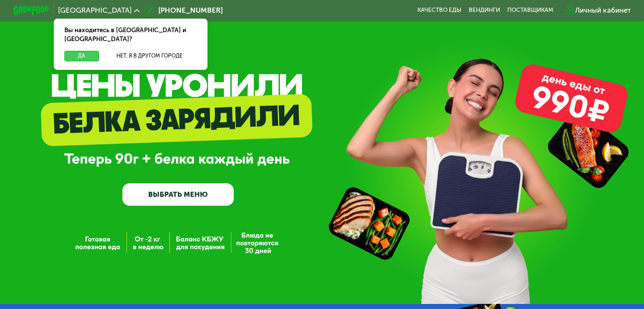 The width and height of the screenshot is (644, 309). What do you see at coordinates (149, 56) in the screenshot?
I see `button: Нет, я в другом городе` at bounding box center [149, 56].